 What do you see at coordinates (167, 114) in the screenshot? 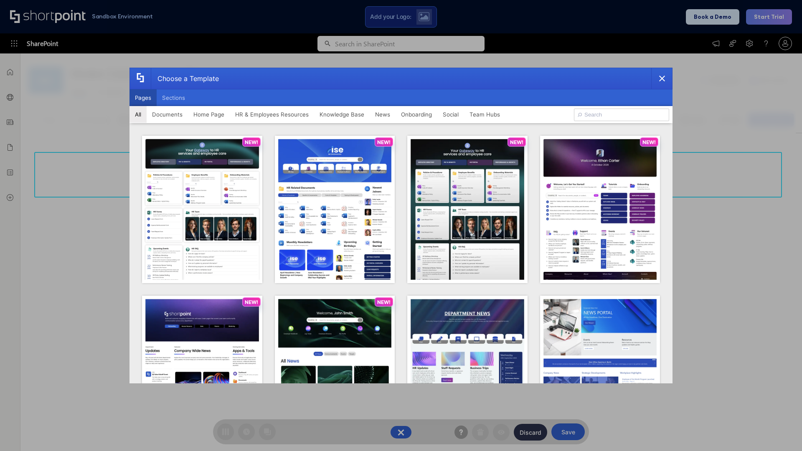
I see `button: Documents` at bounding box center [167, 114].